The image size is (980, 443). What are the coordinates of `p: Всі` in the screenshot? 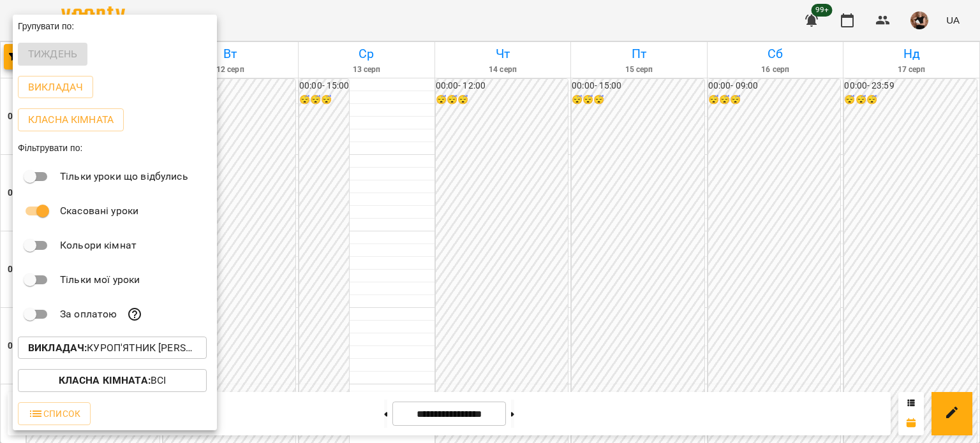 It's located at (113, 381).